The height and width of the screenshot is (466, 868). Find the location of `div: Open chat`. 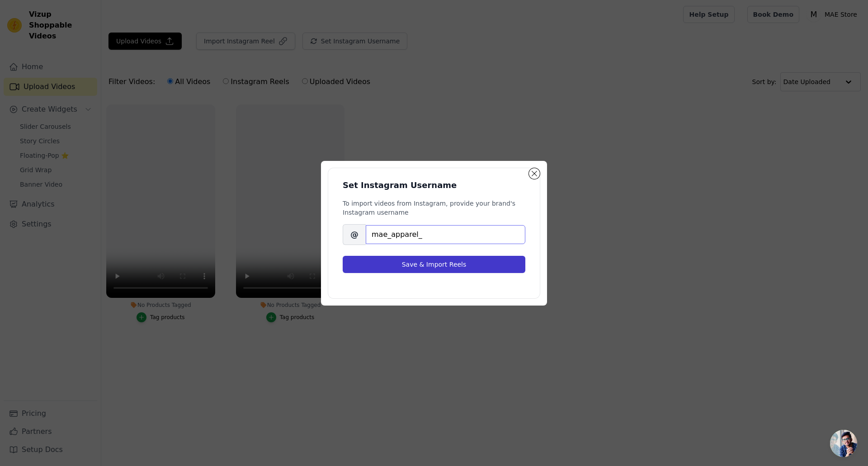

div: Open chat is located at coordinates (844, 444).